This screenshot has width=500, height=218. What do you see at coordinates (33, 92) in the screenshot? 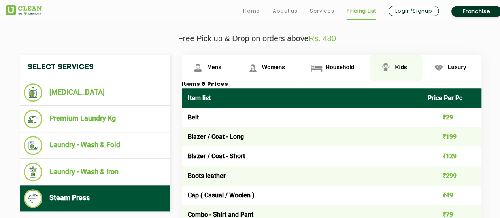
I see `img: Dry Cleaning` at bounding box center [33, 92].